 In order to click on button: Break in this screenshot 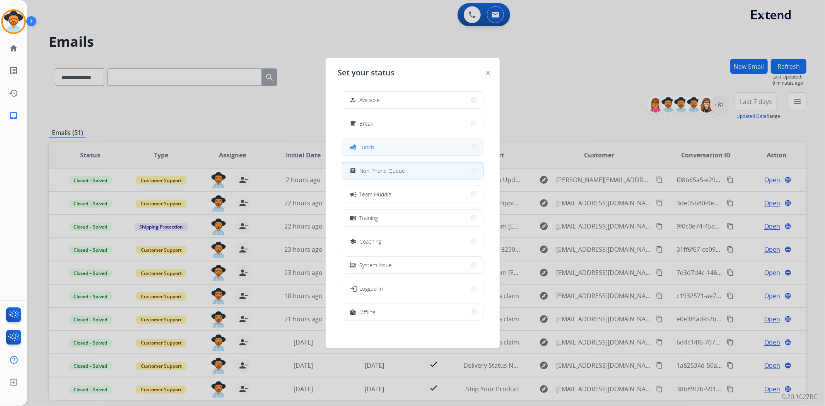, I will do `click(412, 123)`.